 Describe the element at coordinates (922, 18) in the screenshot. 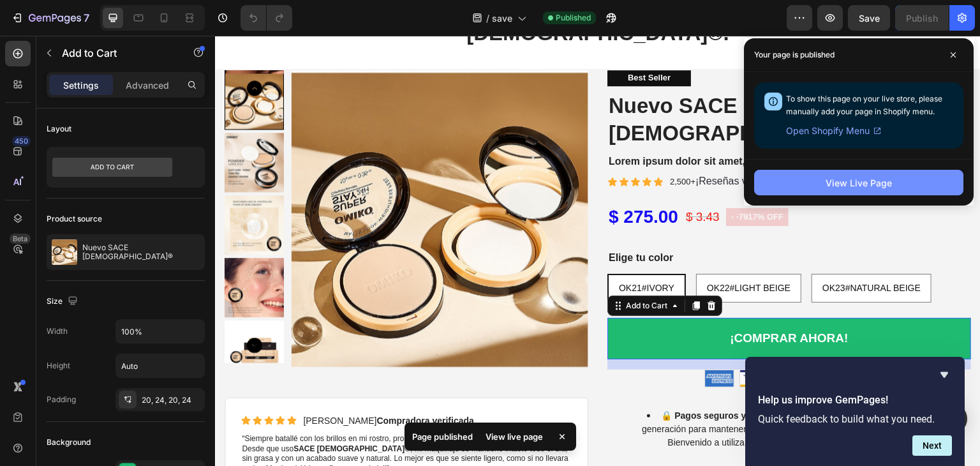

I see `button: Publish` at that location.